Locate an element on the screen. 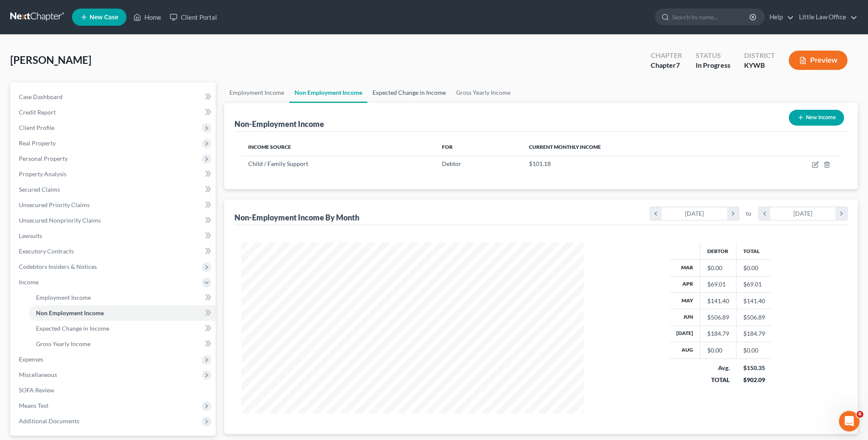 The image size is (868, 440). span: Income Source is located at coordinates (270, 146).